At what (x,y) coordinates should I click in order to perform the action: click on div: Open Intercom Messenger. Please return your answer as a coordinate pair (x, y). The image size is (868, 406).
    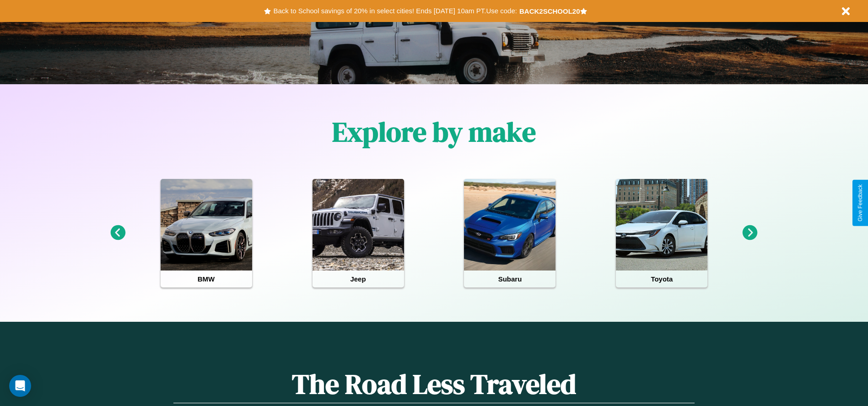
    Looking at the image, I should click on (20, 387).